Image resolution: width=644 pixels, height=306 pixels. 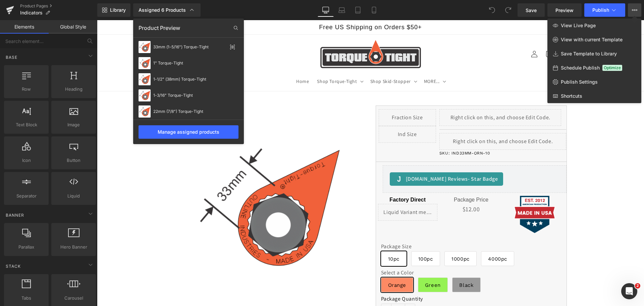 I want to click on span: SKU:, so click(x=347, y=133).